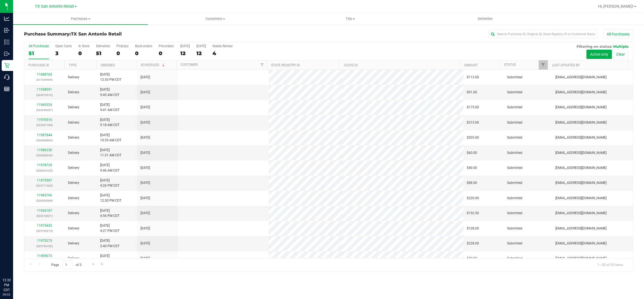 The width and height of the screenshot is (644, 299). I want to click on div: PickUps, so click(122, 46).